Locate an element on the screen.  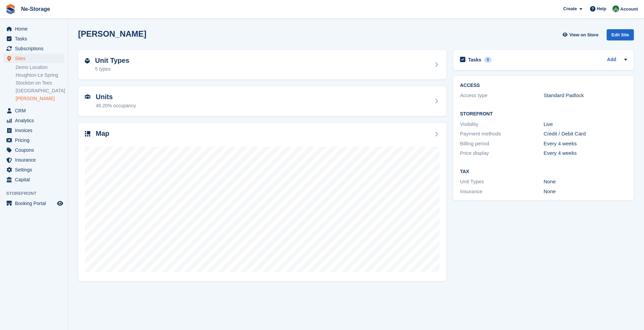
span: Help is located at coordinates (602, 9).